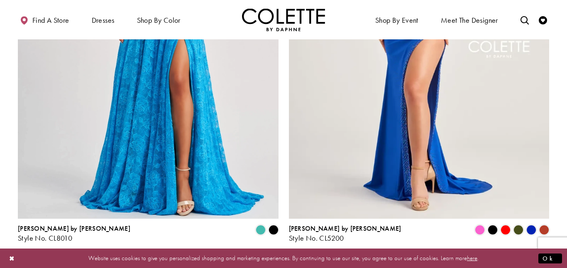 The width and height of the screenshot is (567, 268). What do you see at coordinates (524, 19) in the screenshot?
I see `a: Toggle search` at bounding box center [524, 19].